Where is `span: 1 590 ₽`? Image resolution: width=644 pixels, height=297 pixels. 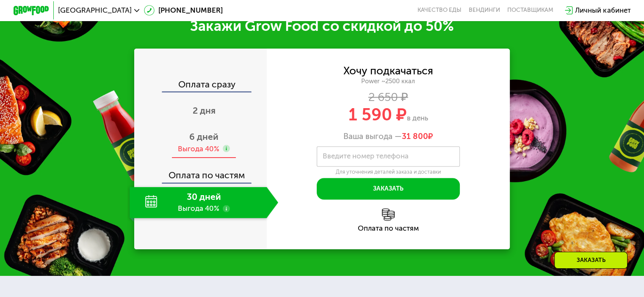
span: 1 590 ₽ is located at coordinates (377, 115).